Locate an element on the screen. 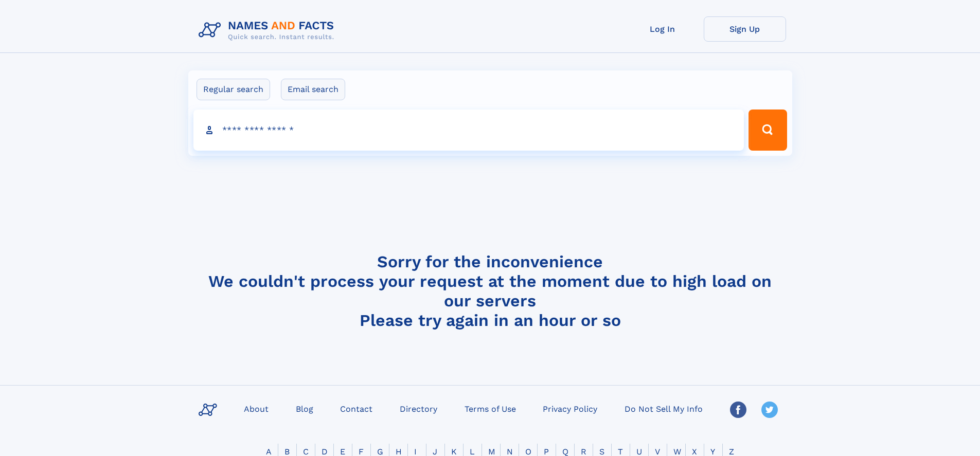  a: Blog is located at coordinates (305, 408).